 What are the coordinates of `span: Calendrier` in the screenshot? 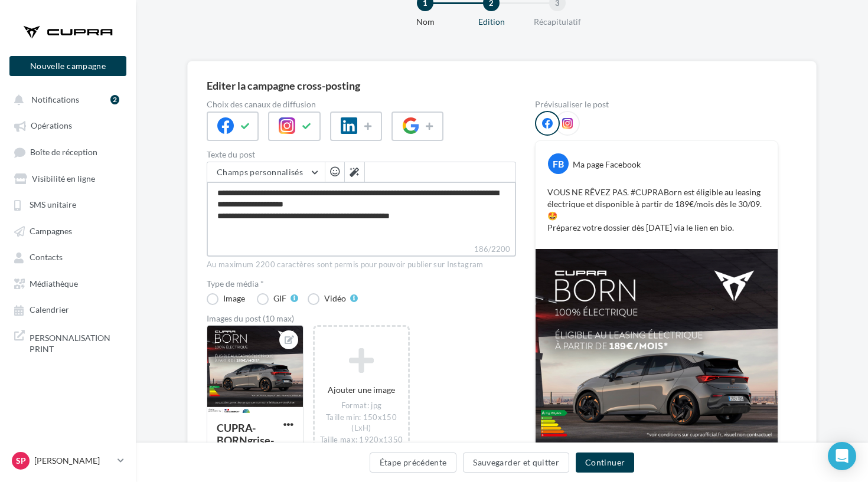 It's located at (49, 310).